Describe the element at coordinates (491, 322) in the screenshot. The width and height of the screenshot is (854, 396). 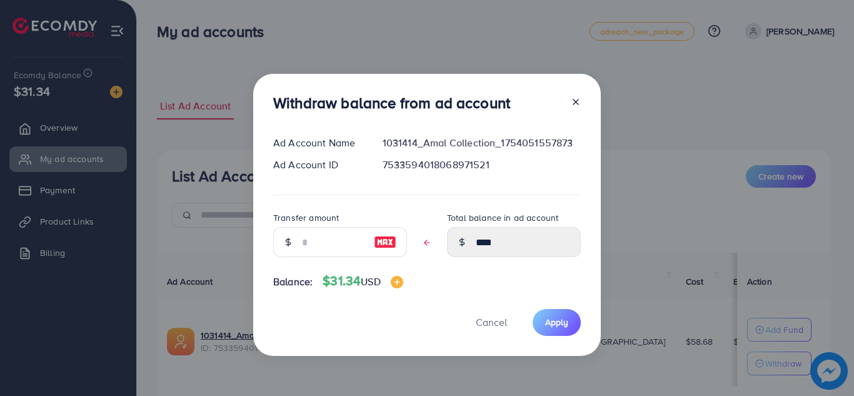
I see `span: Cancel` at that location.